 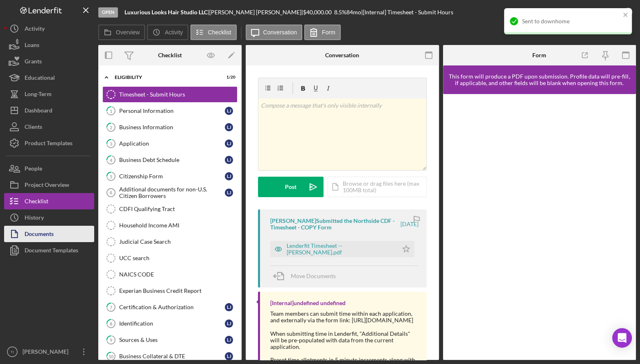 What do you see at coordinates (48, 144) in the screenshot?
I see `div: Product Templates` at bounding box center [48, 144].